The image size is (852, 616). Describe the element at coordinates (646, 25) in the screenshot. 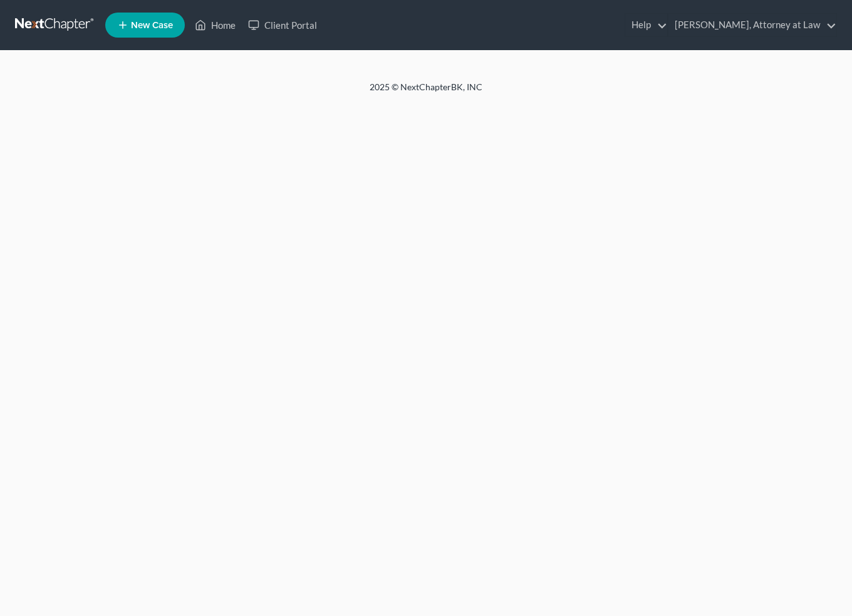

I see `a: Help` at that location.